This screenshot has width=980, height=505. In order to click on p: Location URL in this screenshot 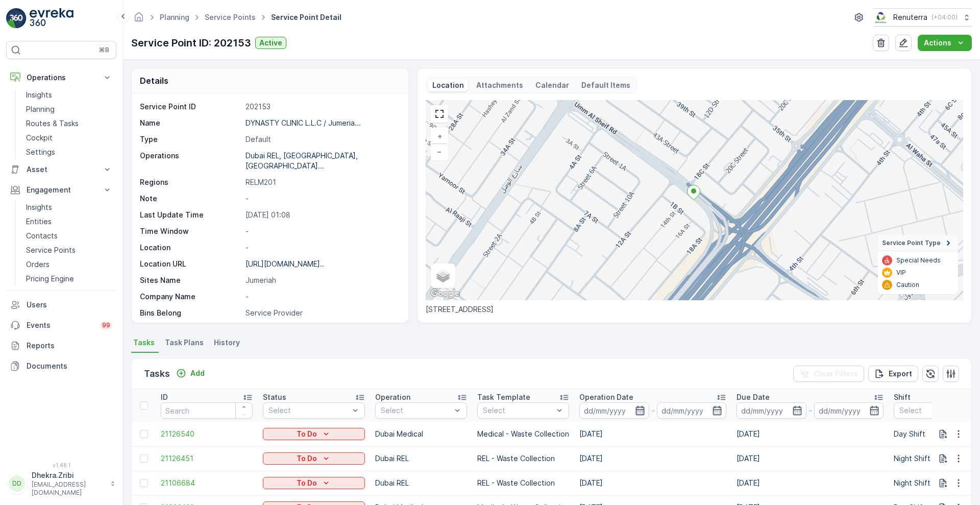, I will do `click(190, 264)`.